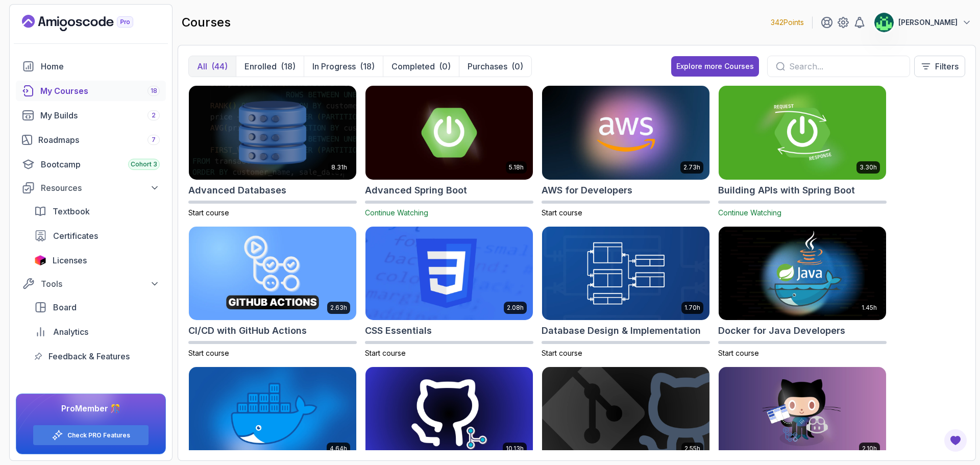 This screenshot has height=465, width=980. I want to click on img: Git & GitHub Fundamentals card, so click(626, 414).